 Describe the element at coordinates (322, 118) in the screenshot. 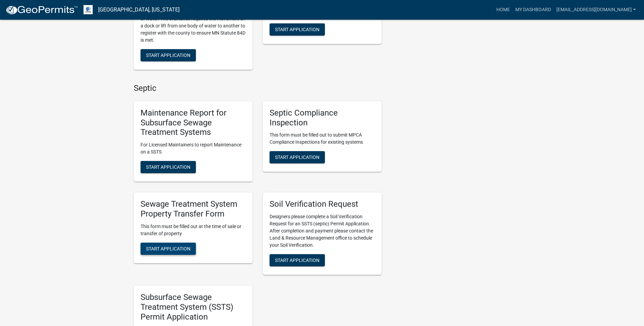

I see `h5: Septic Compliance Inspection` at that location.